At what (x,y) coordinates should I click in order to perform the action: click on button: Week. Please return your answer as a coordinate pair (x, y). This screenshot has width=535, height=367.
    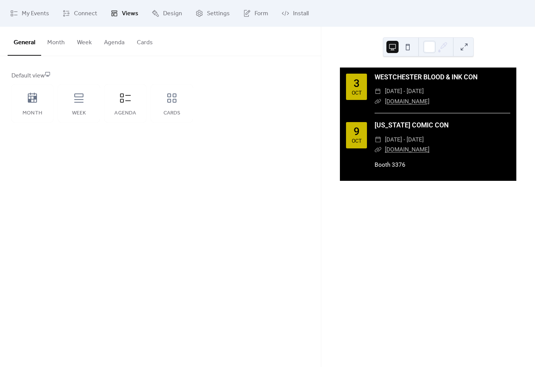
    Looking at the image, I should click on (84, 41).